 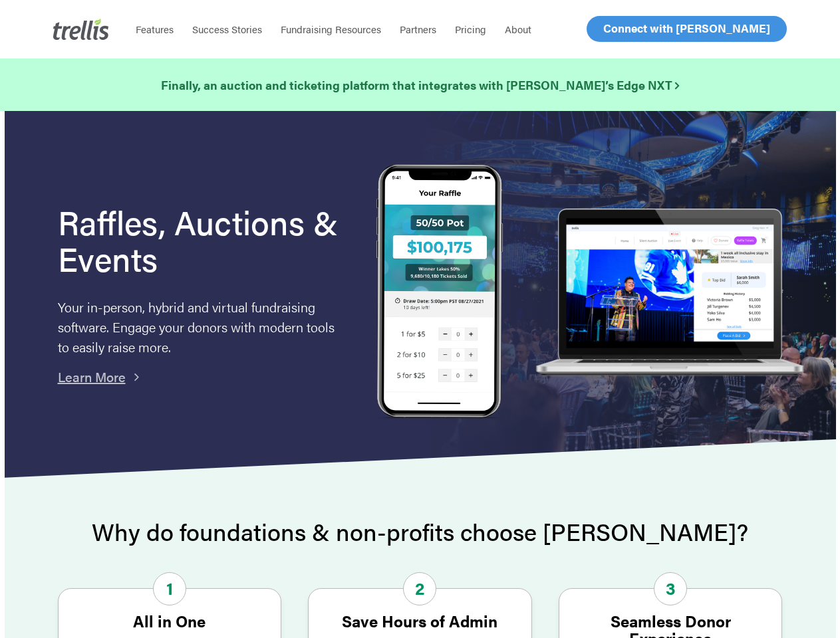 I want to click on span: Fundraising Resources, so click(x=330, y=28).